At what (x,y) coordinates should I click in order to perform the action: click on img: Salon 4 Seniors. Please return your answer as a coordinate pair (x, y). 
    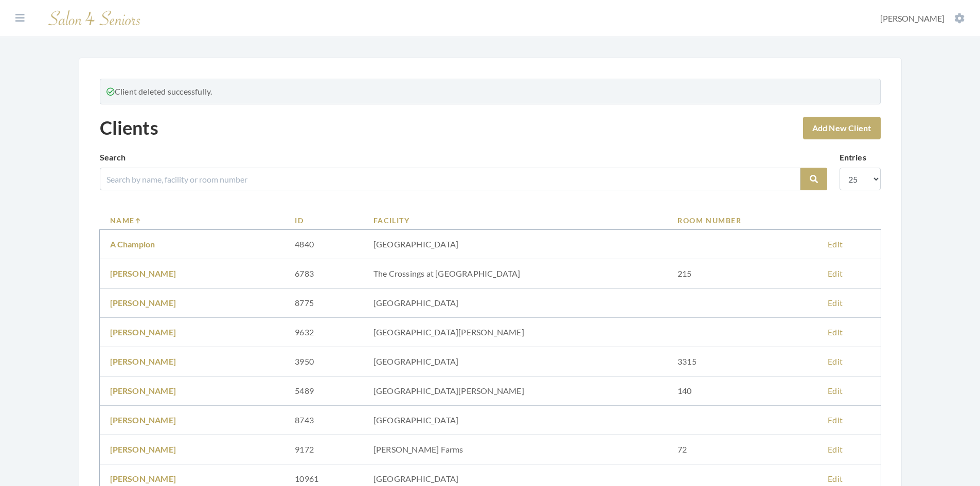
    Looking at the image, I should click on (94, 18).